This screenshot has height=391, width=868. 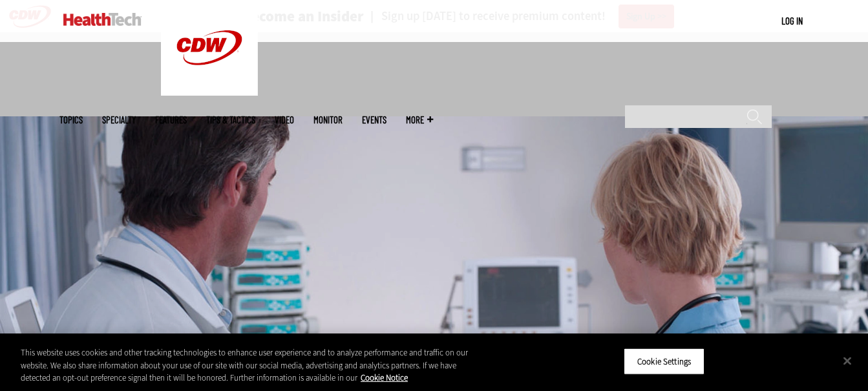 I want to click on a: MonITor, so click(x=328, y=119).